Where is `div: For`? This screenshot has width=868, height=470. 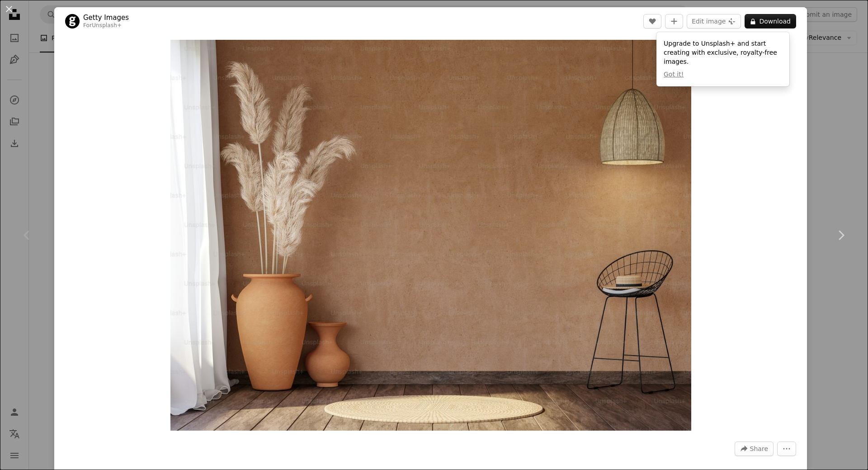
div: For is located at coordinates (106, 26).